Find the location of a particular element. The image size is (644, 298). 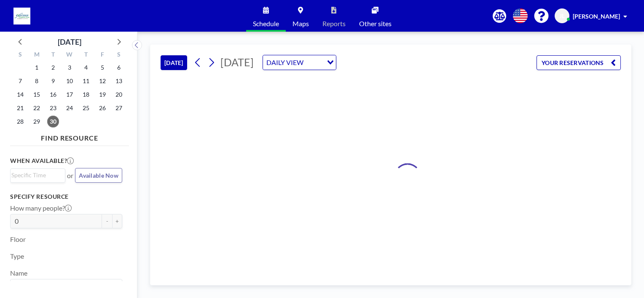

span: Monday, September 15, 2025 is located at coordinates (37, 94).